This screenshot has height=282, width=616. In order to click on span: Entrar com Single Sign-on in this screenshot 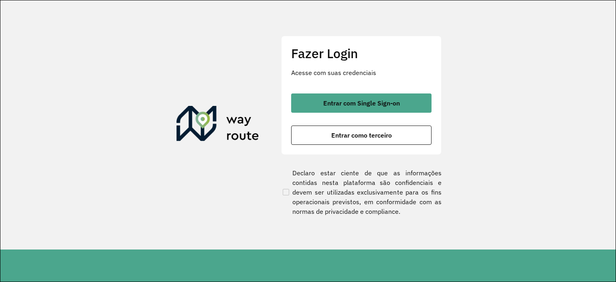, I will do `click(361, 103)`.